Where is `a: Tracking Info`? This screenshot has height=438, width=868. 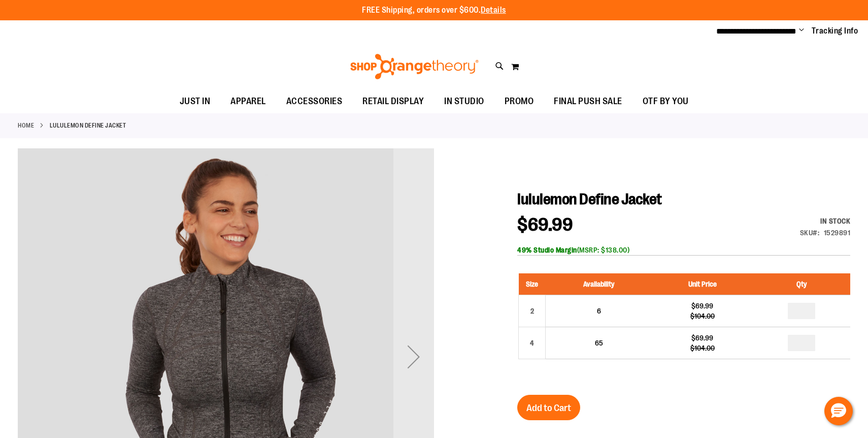
a: Tracking Info is located at coordinates (835, 31).